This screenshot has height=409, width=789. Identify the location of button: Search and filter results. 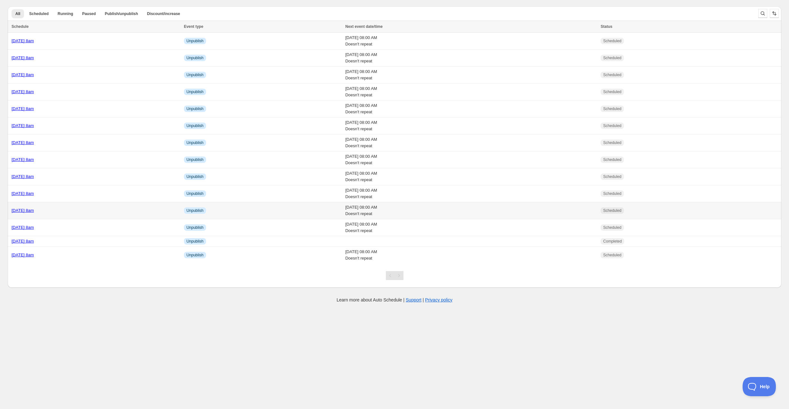
(763, 13).